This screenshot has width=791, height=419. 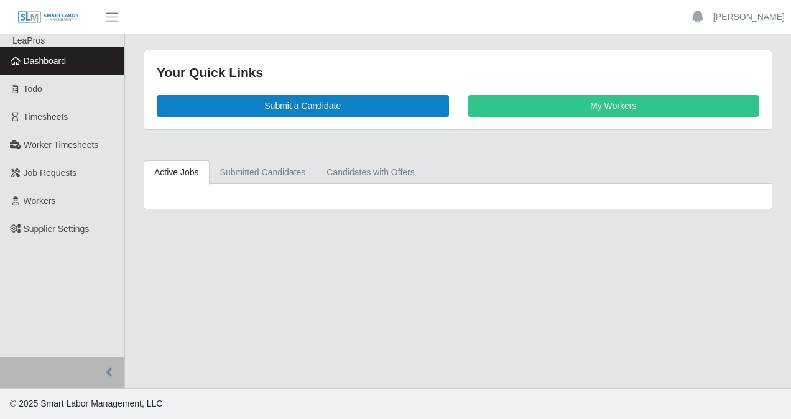 What do you see at coordinates (614, 106) in the screenshot?
I see `a: My Workers` at bounding box center [614, 106].